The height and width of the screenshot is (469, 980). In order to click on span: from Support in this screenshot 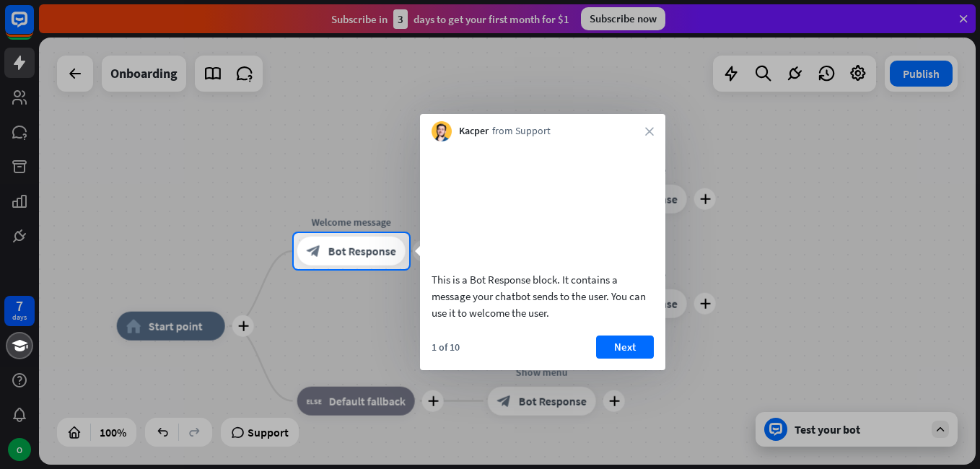, I will do `click(521, 132)`.